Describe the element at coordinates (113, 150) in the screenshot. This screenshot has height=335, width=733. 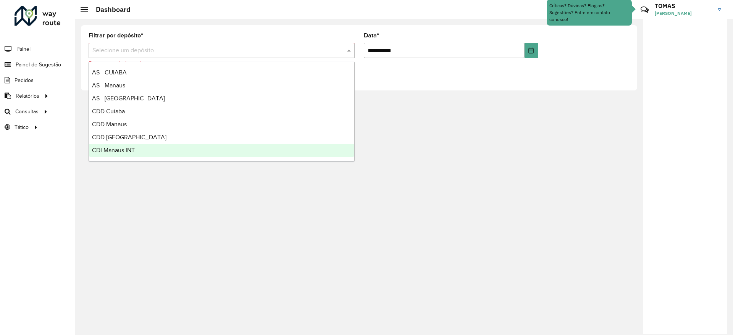
I see `span: CDI Manaus INT` at that location.